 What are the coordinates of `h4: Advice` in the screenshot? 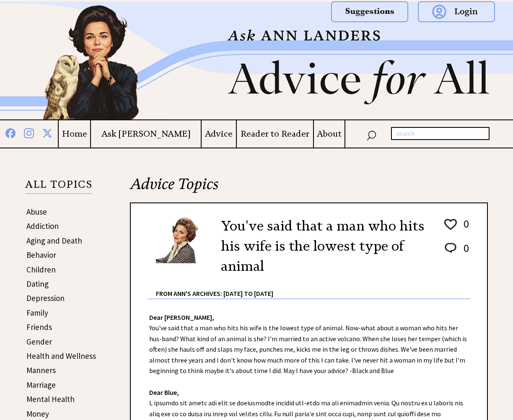 It's located at (219, 134).